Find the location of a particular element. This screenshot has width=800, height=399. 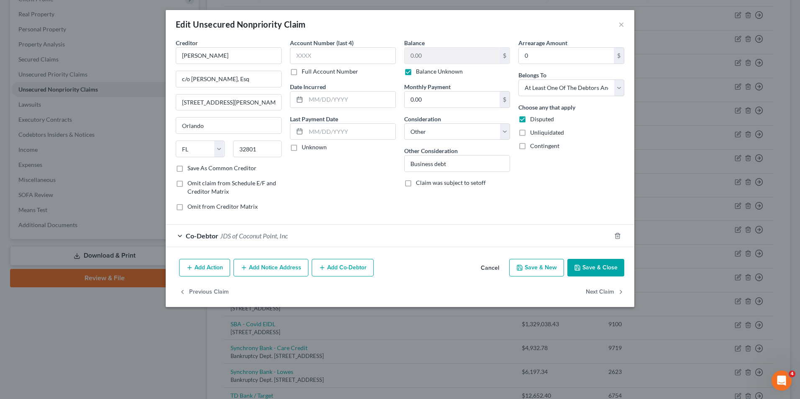

span: Unliquidated is located at coordinates (547, 132).